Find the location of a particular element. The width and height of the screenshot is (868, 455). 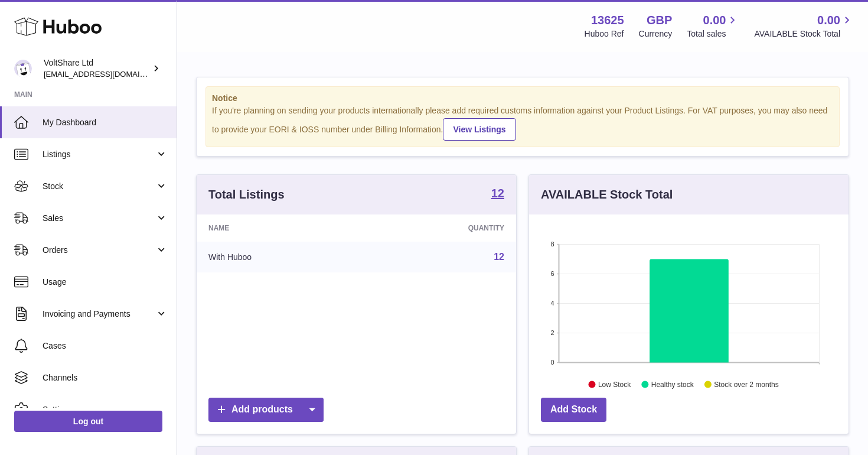

a: 0.00 AVAILABLE Stock Total is located at coordinates (804, 26).